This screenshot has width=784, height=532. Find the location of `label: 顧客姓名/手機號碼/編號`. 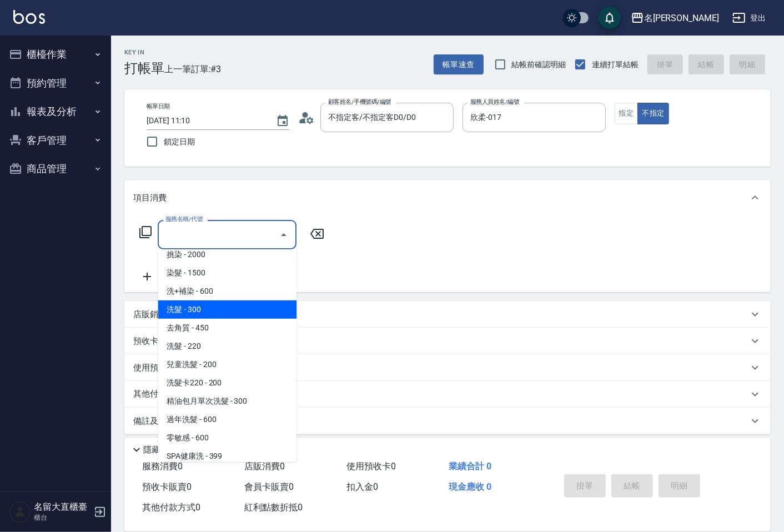

label: 顧客姓名/手機號碼/編號 is located at coordinates (360, 101).